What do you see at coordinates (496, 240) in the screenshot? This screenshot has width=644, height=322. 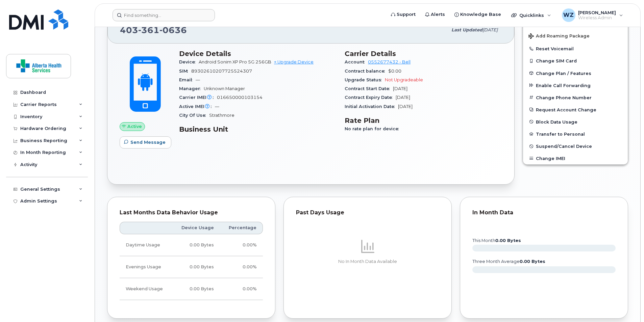 I see `text: this month` at bounding box center [496, 240].